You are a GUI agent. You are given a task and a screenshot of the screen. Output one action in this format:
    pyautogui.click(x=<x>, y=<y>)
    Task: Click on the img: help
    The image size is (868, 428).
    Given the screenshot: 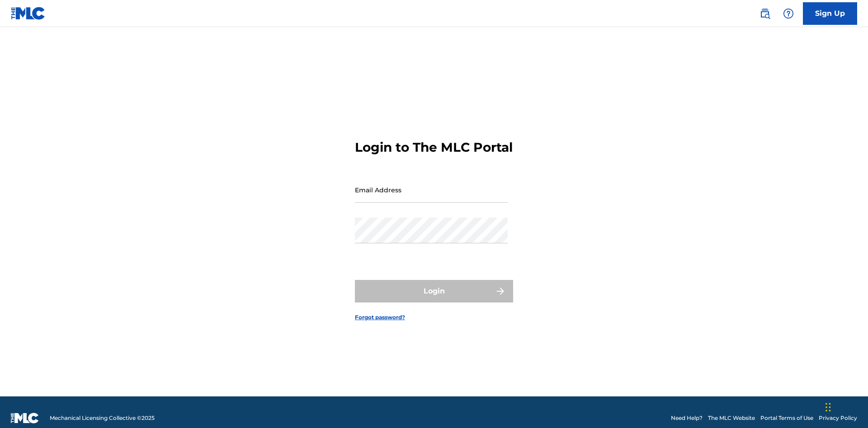 What is the action you would take?
    pyautogui.click(x=788, y=13)
    